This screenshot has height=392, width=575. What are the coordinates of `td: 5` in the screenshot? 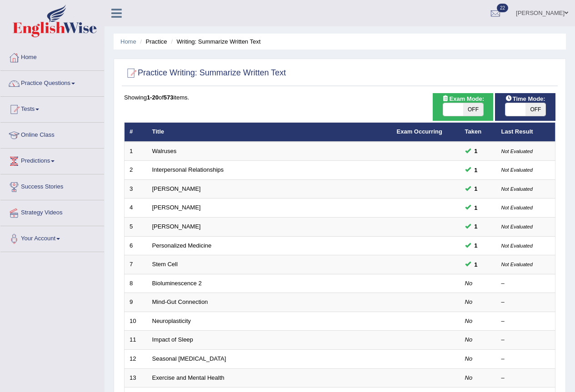 It's located at (136, 227).